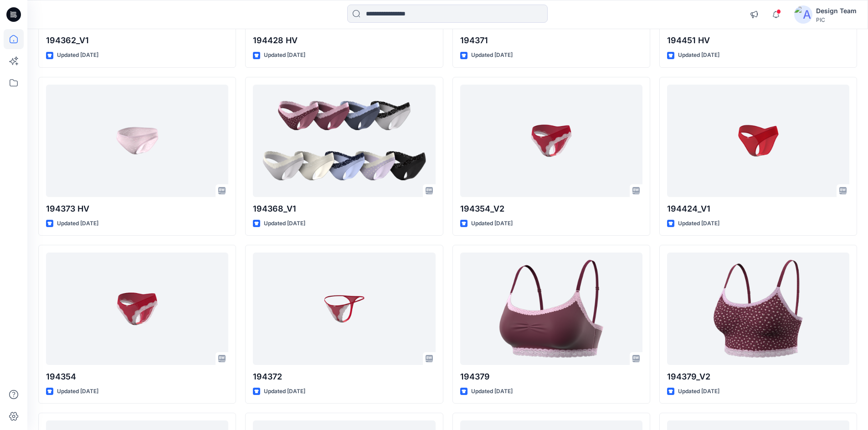  What do you see at coordinates (551, 141) in the screenshot?
I see `a: 194354_V2` at bounding box center [551, 141].